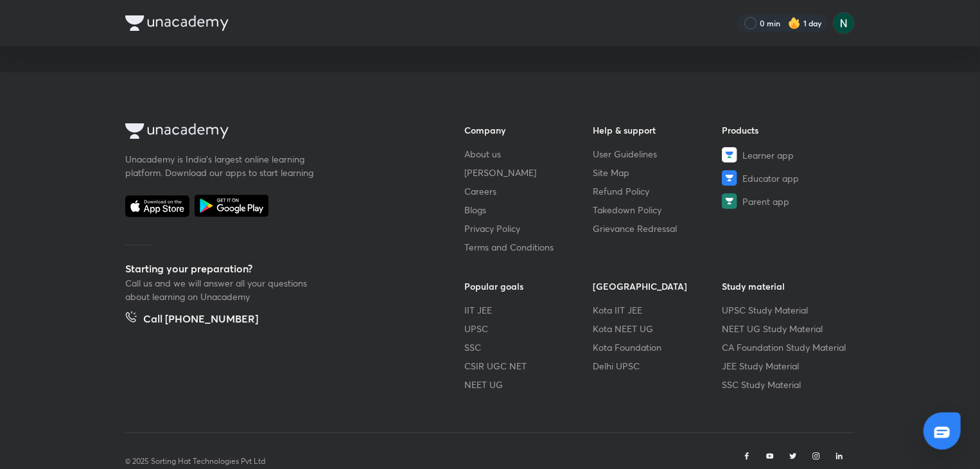  I want to click on a: About us, so click(529, 154).